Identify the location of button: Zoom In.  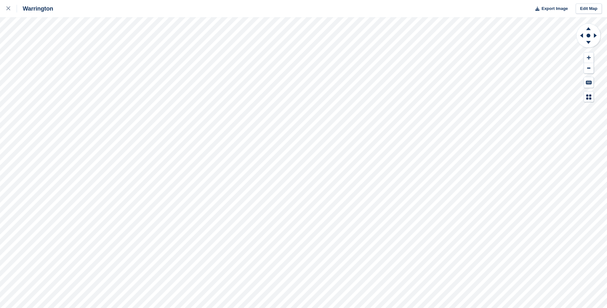
(589, 58).